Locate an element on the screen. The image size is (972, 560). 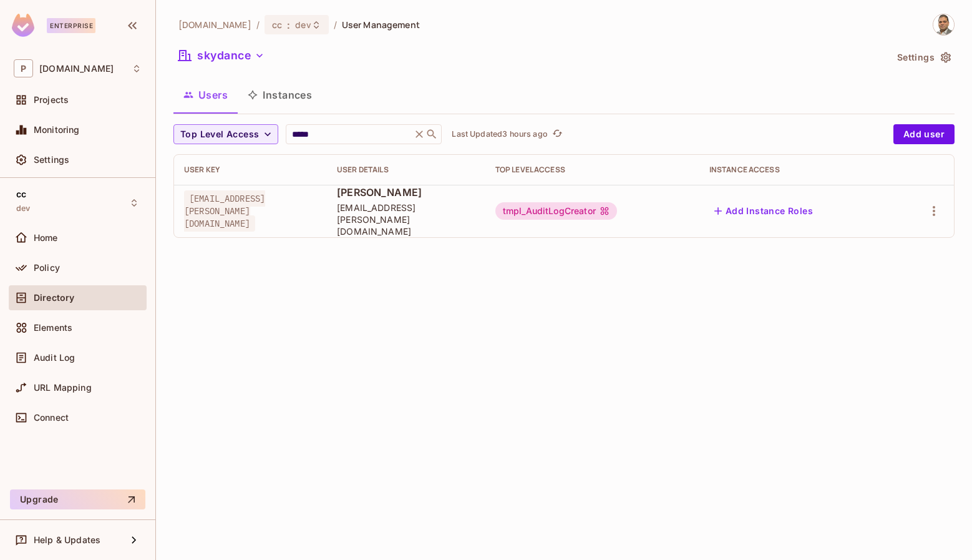
div: Enterprise is located at coordinates (71, 25).